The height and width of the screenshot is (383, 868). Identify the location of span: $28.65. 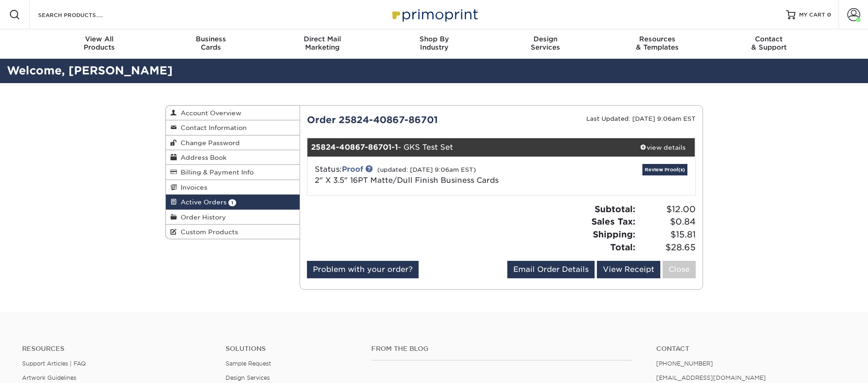
(667, 247).